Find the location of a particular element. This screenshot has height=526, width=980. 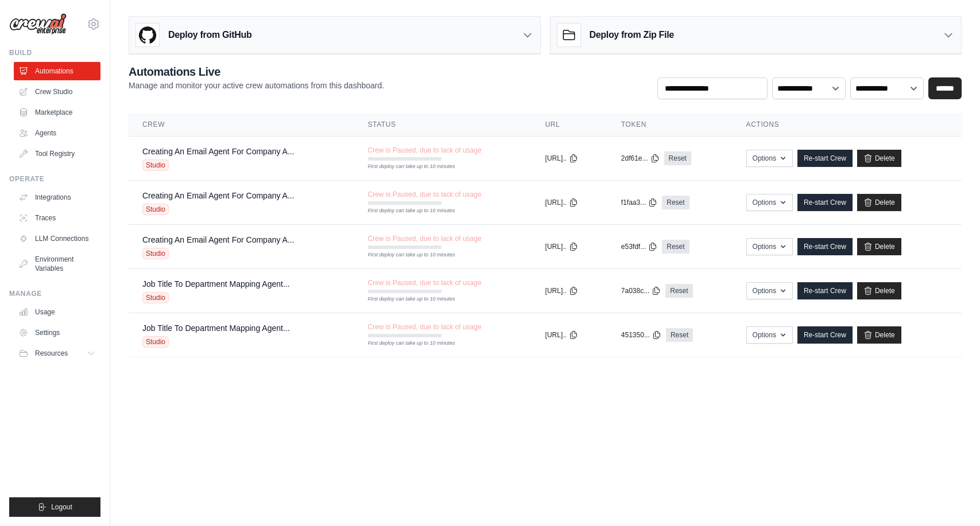

button: Resources is located at coordinates (57, 353).